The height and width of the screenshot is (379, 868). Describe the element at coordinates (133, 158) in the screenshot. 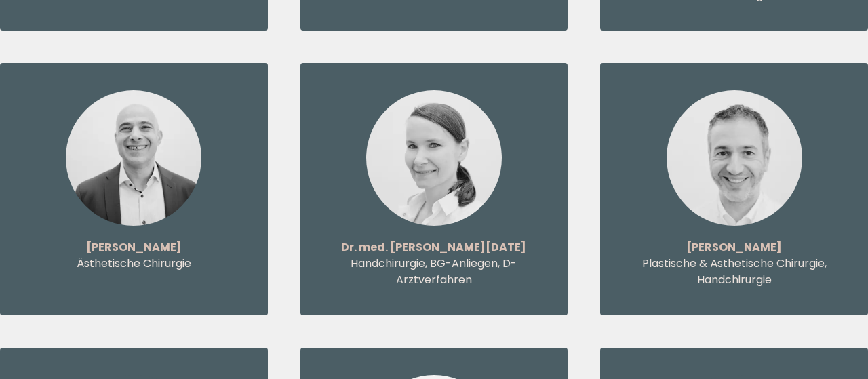

I see `img: Hassan Azi - Ästhetische Chirurgie` at that location.